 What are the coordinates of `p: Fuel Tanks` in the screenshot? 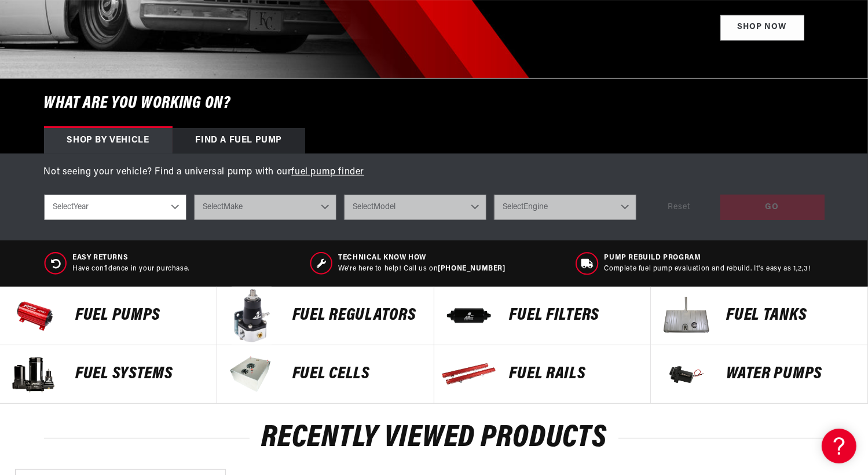 It's located at (791, 316).